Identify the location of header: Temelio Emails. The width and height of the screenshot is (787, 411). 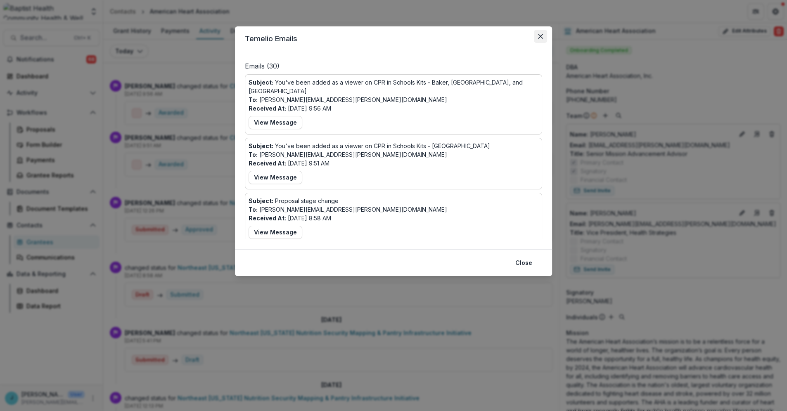
(394, 39).